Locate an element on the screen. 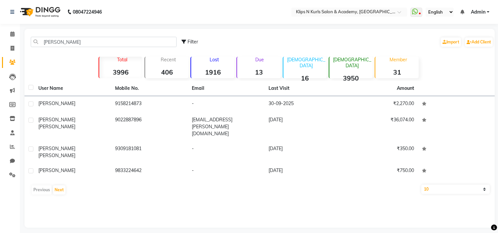 Image resolution: width=498 pixels, height=233 pixels. b: 08047224946 is located at coordinates (87, 12).